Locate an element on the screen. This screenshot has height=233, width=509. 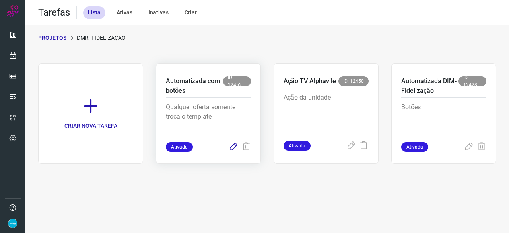
div: Criar is located at coordinates (190, 13).